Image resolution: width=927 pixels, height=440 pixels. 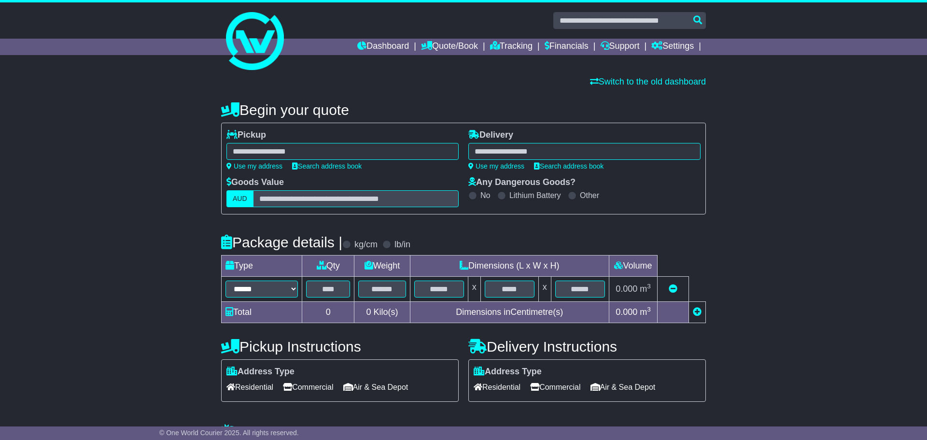 I want to click on label: lb/in, so click(x=402, y=245).